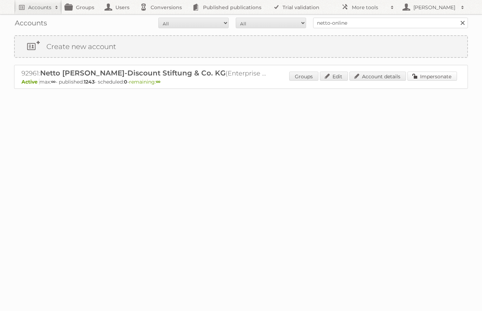  I want to click on strong: 0, so click(126, 82).